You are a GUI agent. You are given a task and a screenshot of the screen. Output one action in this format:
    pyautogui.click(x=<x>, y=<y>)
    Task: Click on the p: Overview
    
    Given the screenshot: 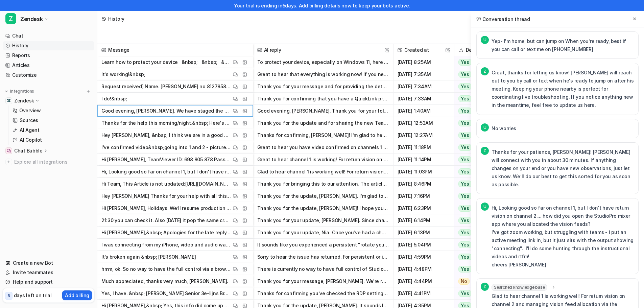 What is the action you would take?
    pyautogui.click(x=30, y=111)
    